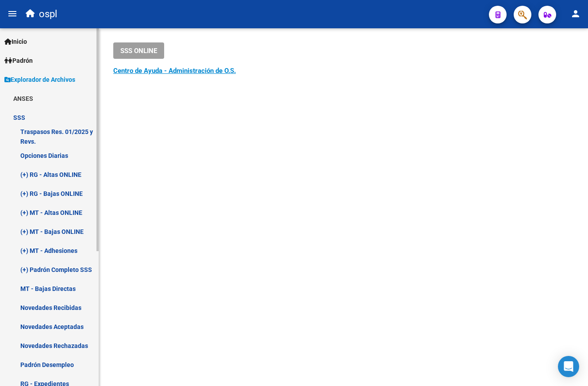 This screenshot has width=588, height=386. What do you see at coordinates (174, 71) in the screenshot?
I see `a: Centro de Ayuda - Administración de O.S.` at bounding box center [174, 71].